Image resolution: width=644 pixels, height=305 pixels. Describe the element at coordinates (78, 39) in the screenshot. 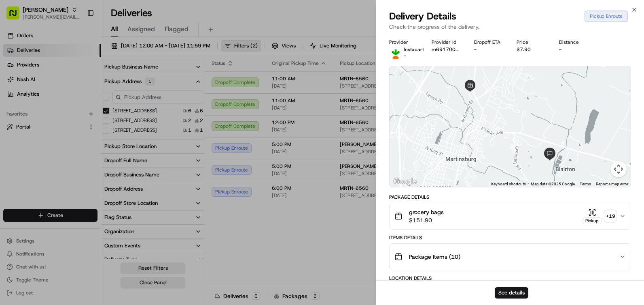

I see `p: Welcome 👋` at that location.